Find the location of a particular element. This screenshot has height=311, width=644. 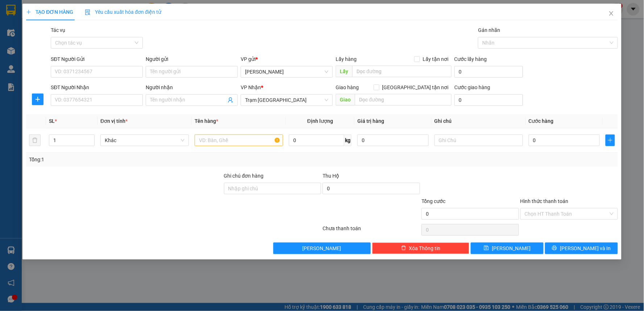

span: Yêu cầu xuất hóa đơn điện tử is located at coordinates (123, 12).